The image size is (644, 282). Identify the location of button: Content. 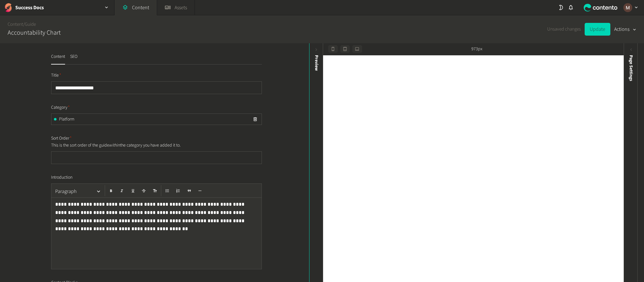
(58, 59).